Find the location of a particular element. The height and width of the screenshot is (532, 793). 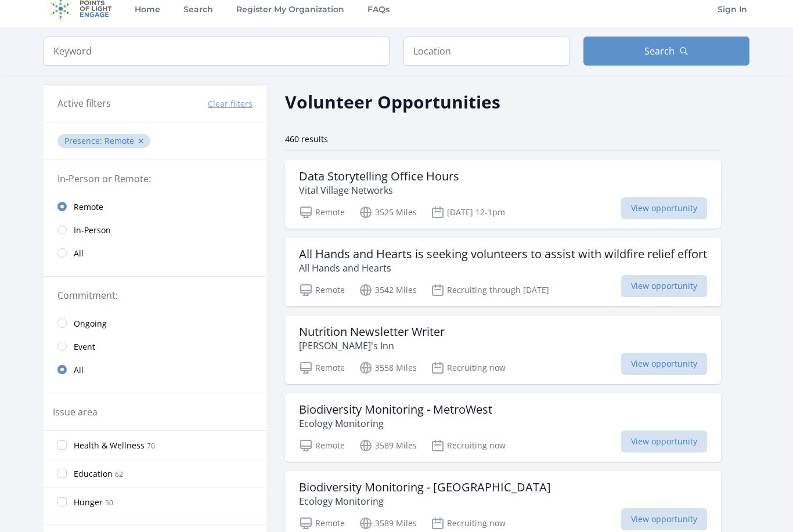

span: Health & Wellness is located at coordinates (109, 445).